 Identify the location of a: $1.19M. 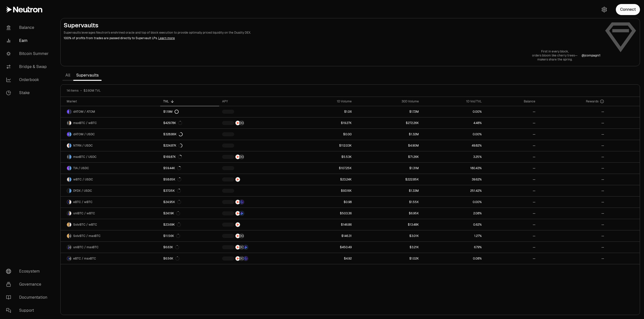
(190, 112).